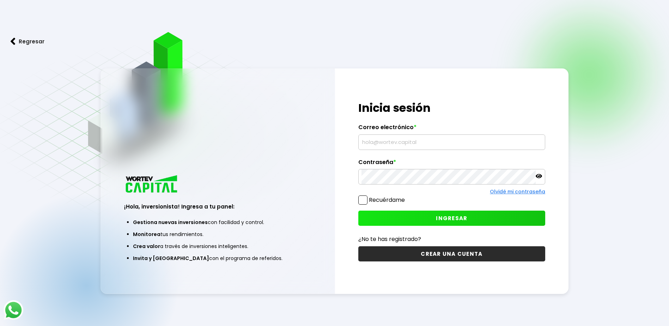 The width and height of the screenshot is (669, 326). I want to click on img: logo_wortev_capital, so click(152, 184).